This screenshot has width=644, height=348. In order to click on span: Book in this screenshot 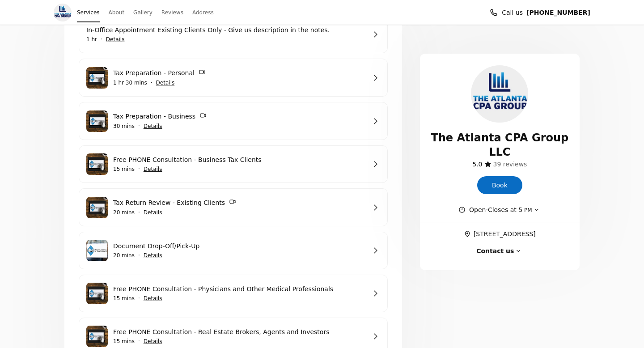, I will do `click(500, 185)`.